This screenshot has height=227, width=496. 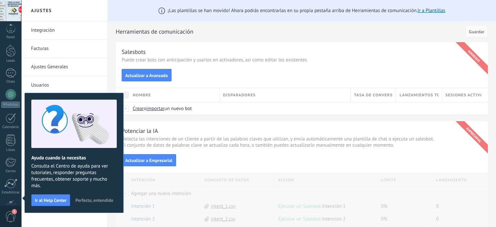 I want to click on div: Calendario, so click(x=11, y=127).